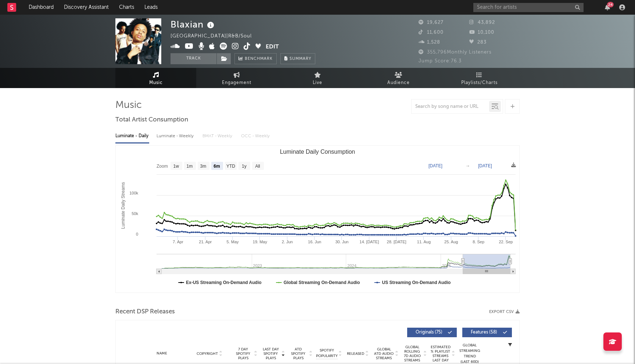  I want to click on button: Summary, so click(298, 59).